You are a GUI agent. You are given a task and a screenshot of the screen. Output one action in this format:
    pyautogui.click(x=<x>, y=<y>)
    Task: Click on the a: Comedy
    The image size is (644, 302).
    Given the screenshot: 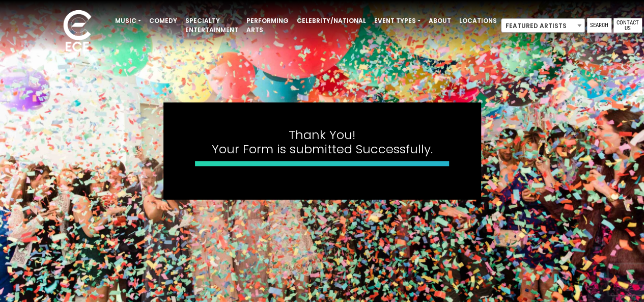 What is the action you would take?
    pyautogui.click(x=163, y=21)
    